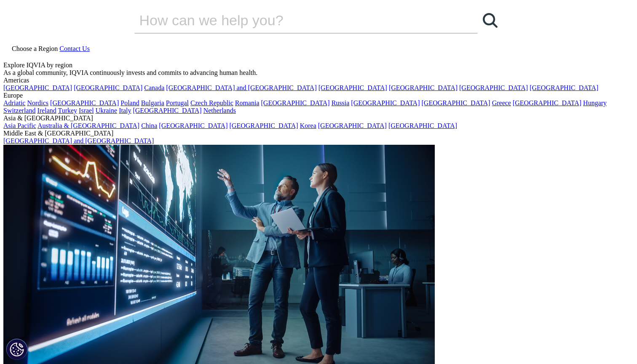  Describe the element at coordinates (501, 103) in the screenshot. I see `a: Greece` at that location.